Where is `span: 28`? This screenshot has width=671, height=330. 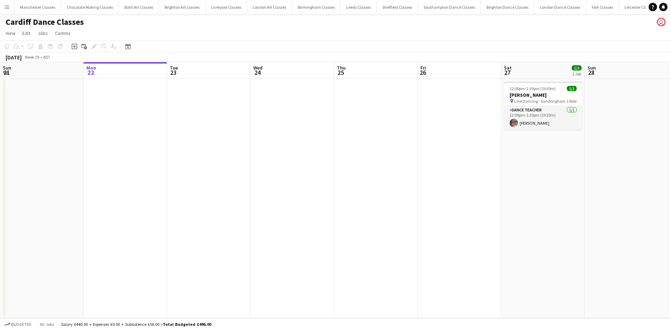 span: 28 is located at coordinates (591, 72).